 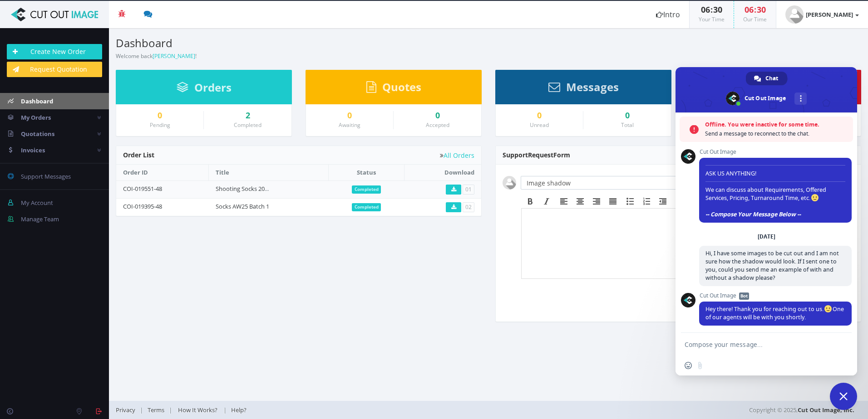 I want to click on span: Send a message to reconnect to the chat., so click(x=777, y=134).